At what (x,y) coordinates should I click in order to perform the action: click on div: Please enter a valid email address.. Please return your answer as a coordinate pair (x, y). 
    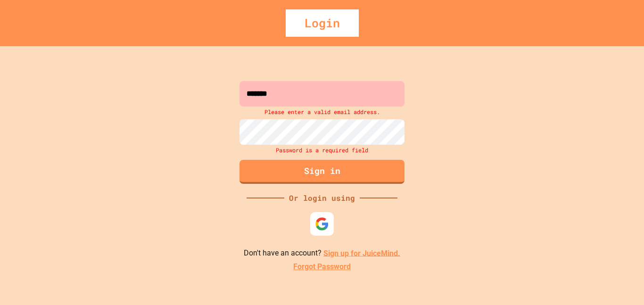
    Looking at the image, I should click on (322, 111).